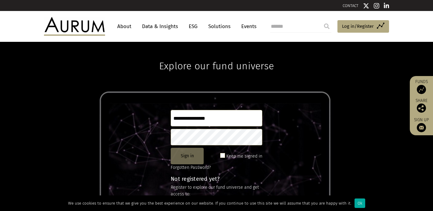 The image size is (433, 211). What do you see at coordinates (327, 26) in the screenshot?
I see `input: Submit` at bounding box center [327, 26].